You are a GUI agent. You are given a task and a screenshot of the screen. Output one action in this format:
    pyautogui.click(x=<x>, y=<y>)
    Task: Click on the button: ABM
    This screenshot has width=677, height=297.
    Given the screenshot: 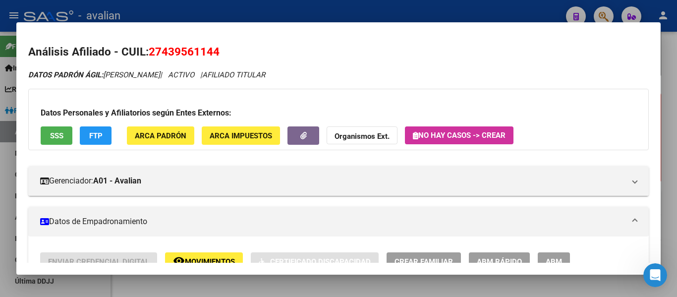 What is the action you would take?
    pyautogui.click(x=553, y=261)
    